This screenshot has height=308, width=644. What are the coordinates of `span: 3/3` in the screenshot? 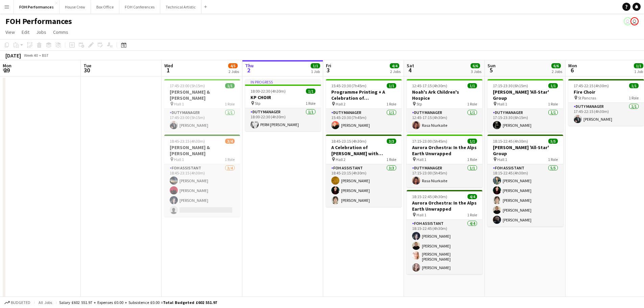 It's located at (392, 141).